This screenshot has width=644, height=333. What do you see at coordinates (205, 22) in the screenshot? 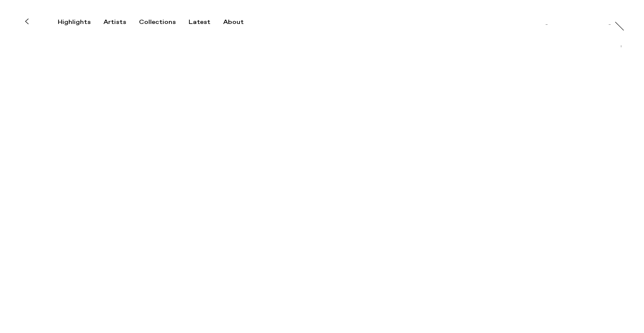
I see `button: Latest` at bounding box center [205, 22].